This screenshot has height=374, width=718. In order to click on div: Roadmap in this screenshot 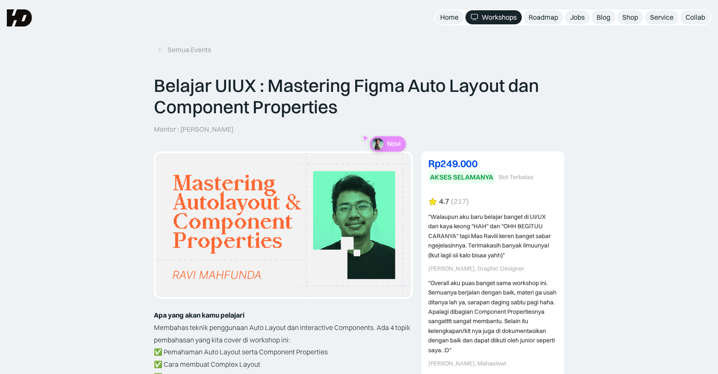, I will do `click(543, 17)`.